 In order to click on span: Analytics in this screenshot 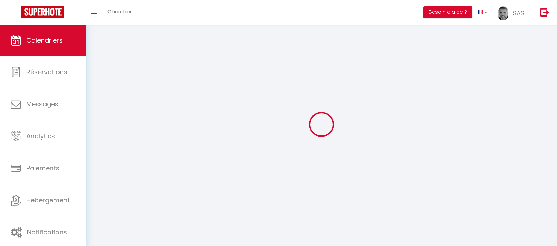, I will do `click(40, 136)`.